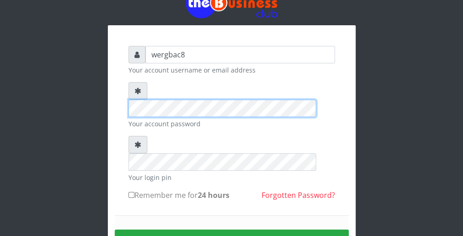  What do you see at coordinates (131, 194) in the screenshot?
I see `input: Remember me for24 hours` at bounding box center [131, 194].